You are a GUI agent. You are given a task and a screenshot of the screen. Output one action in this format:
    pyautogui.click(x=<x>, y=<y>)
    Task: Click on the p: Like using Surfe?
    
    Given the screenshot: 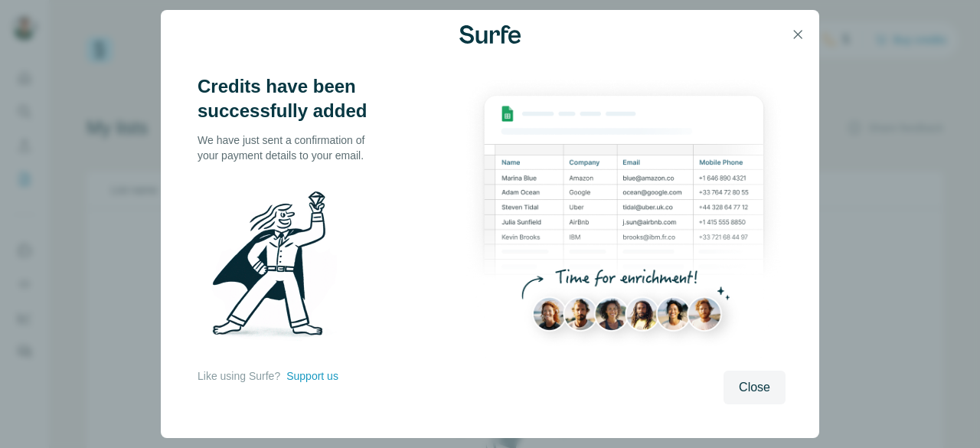 What is the action you would take?
    pyautogui.click(x=239, y=376)
    